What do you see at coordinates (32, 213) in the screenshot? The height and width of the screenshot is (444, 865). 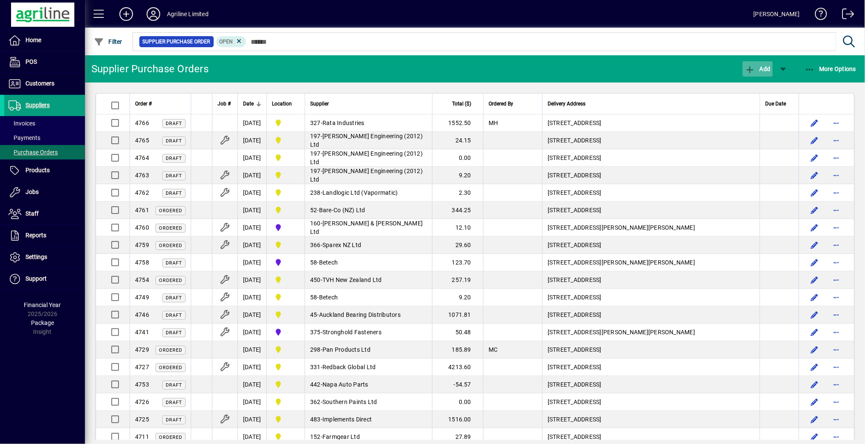 I see `span: Staff` at bounding box center [32, 213].